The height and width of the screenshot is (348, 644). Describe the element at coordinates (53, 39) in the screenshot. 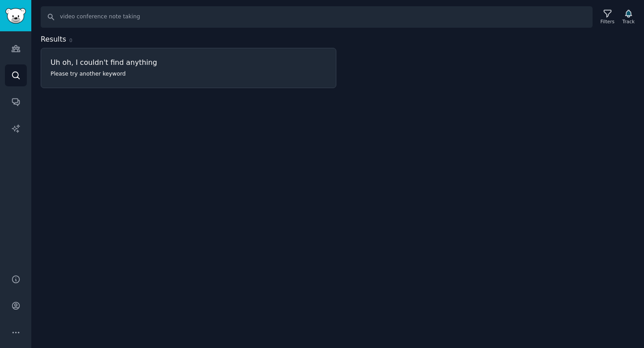

I see `span: Results` at that location.